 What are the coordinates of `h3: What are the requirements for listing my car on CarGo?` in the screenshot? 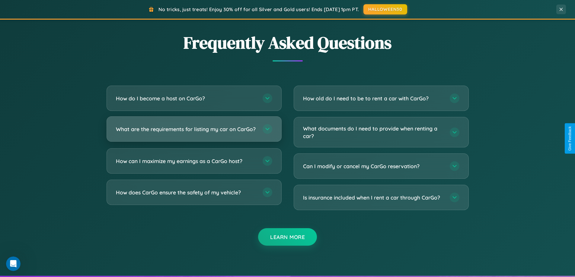 It's located at (186, 129).